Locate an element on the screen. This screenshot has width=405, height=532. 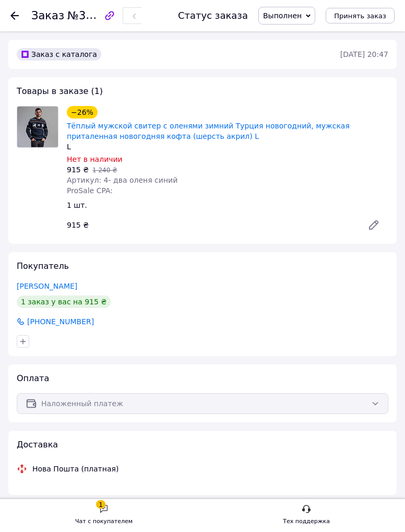
div: 1 шт. is located at coordinates (228, 205).